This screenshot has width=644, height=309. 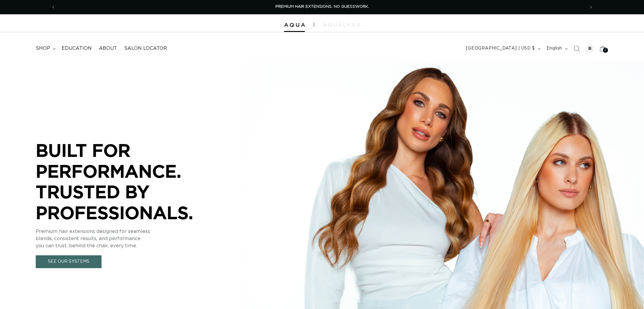 I want to click on a: Salon Locator, so click(x=145, y=48).